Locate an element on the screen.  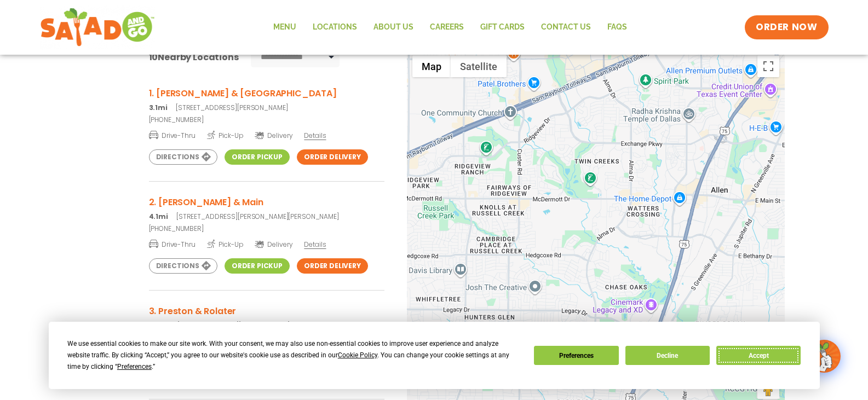
a: FAQs is located at coordinates (618, 27).